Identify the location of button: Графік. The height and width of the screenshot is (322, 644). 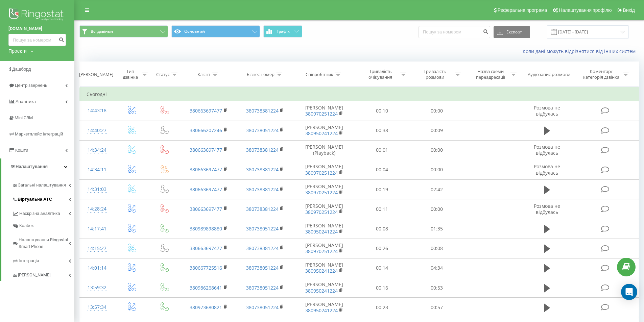
(283, 31).